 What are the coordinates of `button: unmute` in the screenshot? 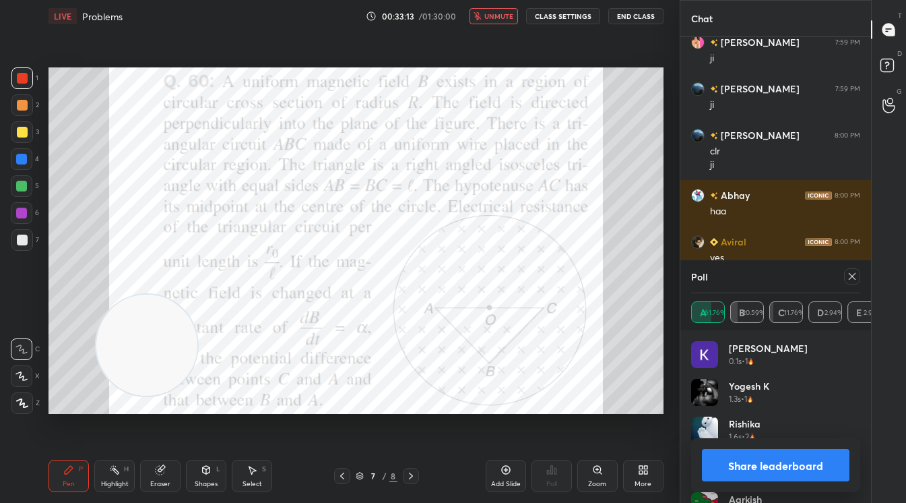 It's located at (494, 16).